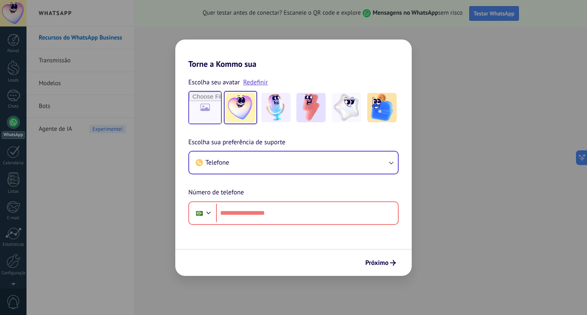 This screenshot has height=315, width=587. What do you see at coordinates (216, 193) in the screenshot?
I see `span: Número de telefone` at bounding box center [216, 193].